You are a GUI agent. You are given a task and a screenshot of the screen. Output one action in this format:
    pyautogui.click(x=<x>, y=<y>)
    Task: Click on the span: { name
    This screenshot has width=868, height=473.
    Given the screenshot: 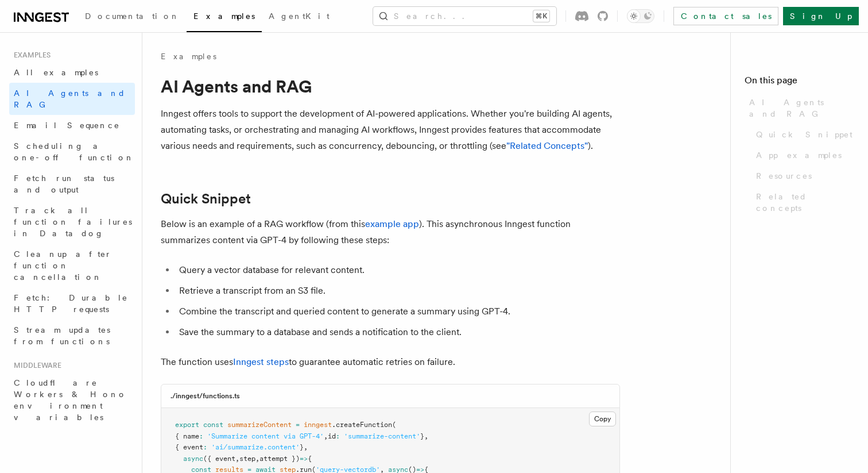 What is the action you would take?
    pyautogui.click(x=187, y=436)
    